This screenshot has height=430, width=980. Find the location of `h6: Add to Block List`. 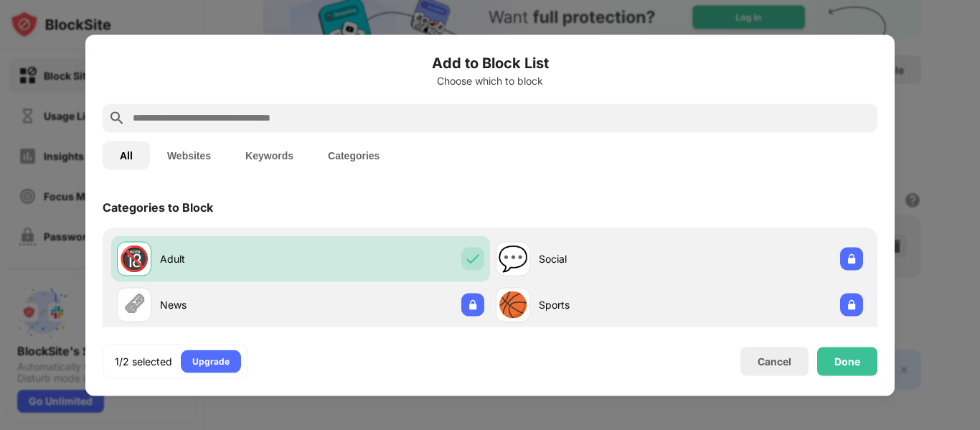

h6: Add to Block List is located at coordinates (490, 62).